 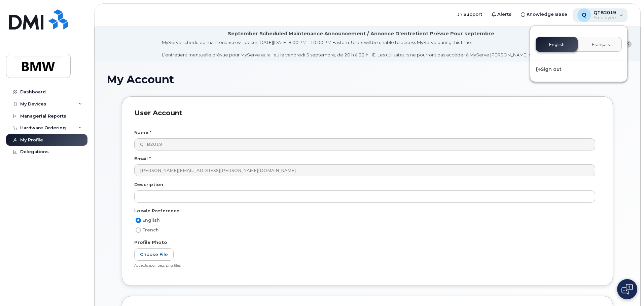 What do you see at coordinates (156, 211) in the screenshot?
I see `label: Locale Preference` at bounding box center [156, 211].